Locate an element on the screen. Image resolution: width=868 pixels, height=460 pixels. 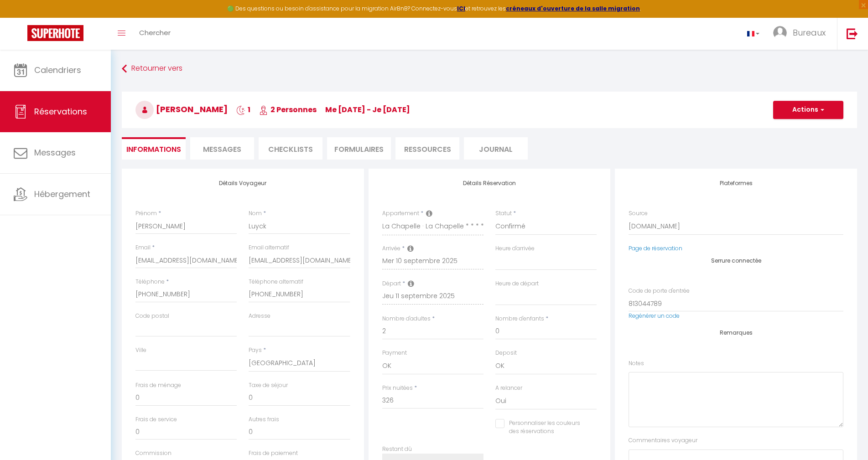
label: Nom is located at coordinates (255, 213).